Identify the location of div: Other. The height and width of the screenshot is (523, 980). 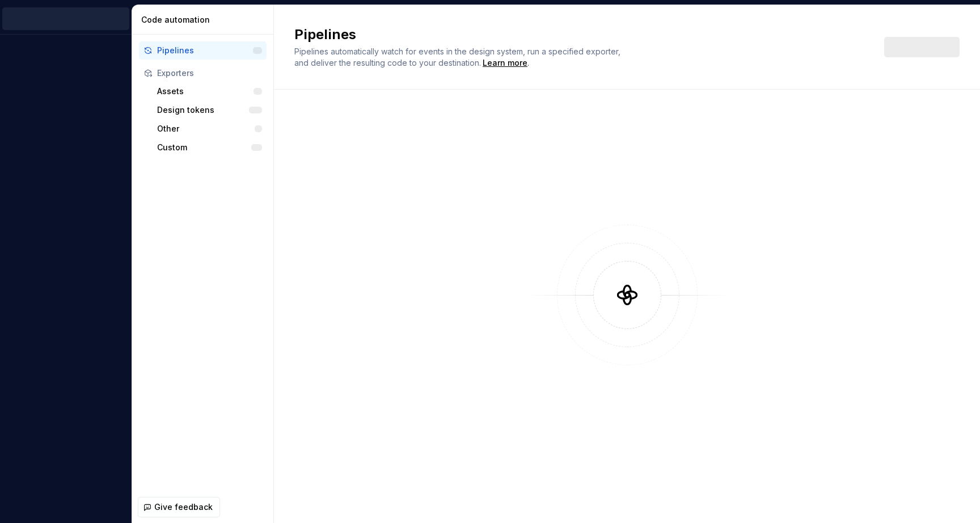
(206, 129).